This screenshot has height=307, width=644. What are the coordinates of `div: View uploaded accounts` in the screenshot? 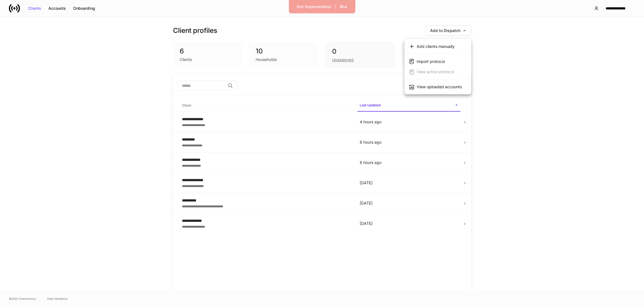 It's located at (439, 87).